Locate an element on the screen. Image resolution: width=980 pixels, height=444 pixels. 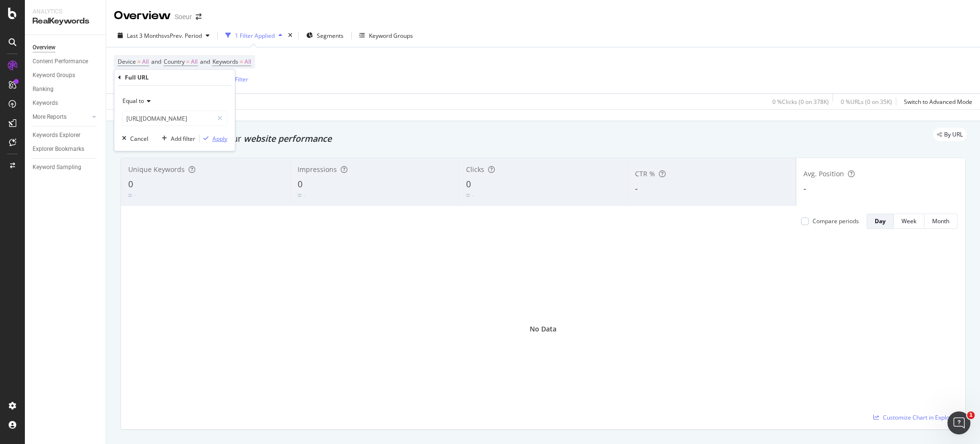
span: Device is located at coordinates (127, 61).